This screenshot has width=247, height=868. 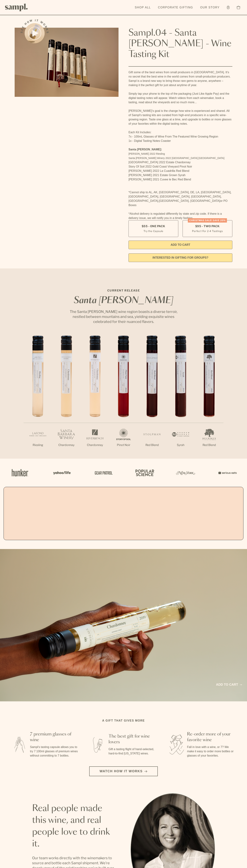 What do you see at coordinates (186, 473) in the screenshot?
I see `img: Artboard_3_0b291449-6e8c-4d07-b2c2-3f3601a19cd1_x450.png` at bounding box center [186, 473].